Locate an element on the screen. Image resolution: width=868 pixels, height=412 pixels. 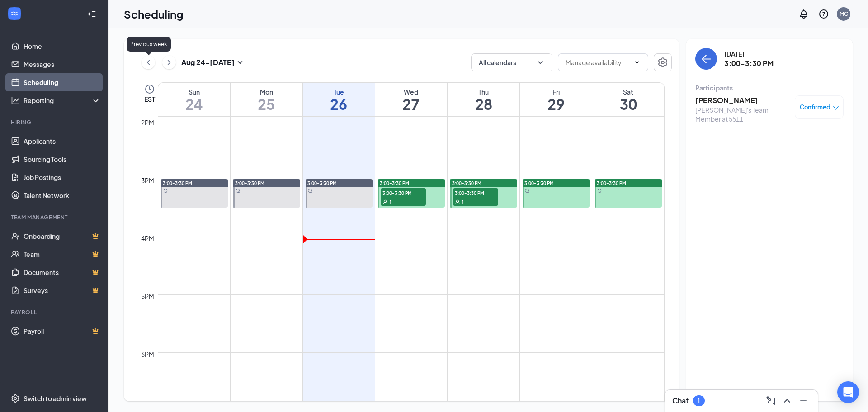
button: back-button is located at coordinates (706, 59).